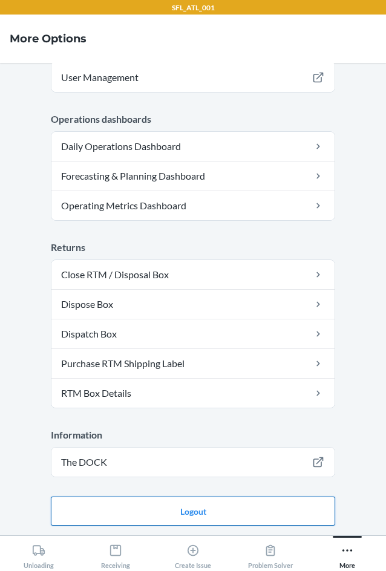 The image size is (386, 571). I want to click on p: Operations dashboards, so click(193, 119).